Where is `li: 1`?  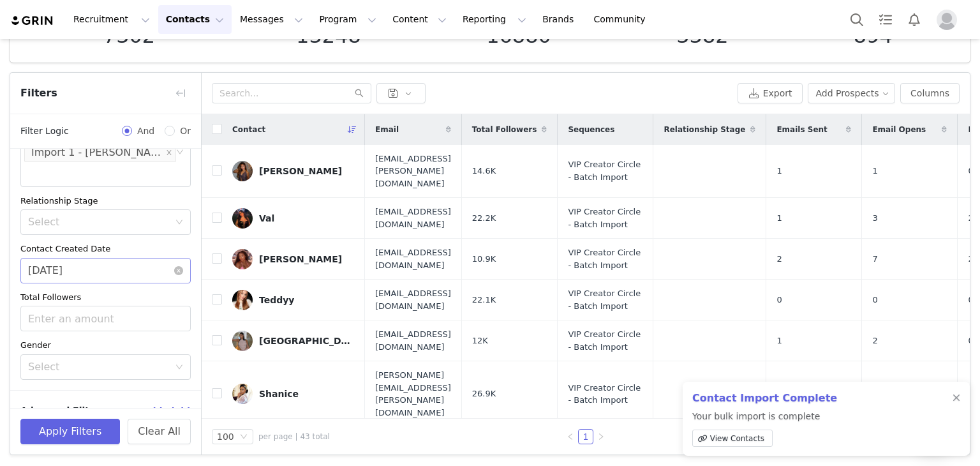 li: 1 is located at coordinates (585, 437).